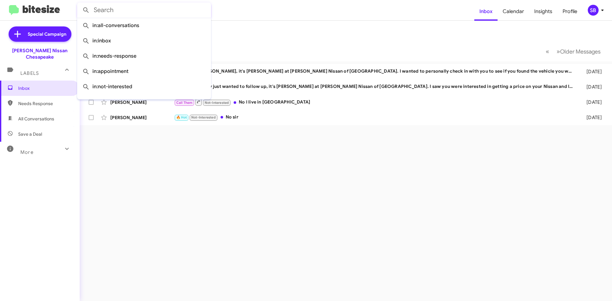 Image resolution: width=612 pixels, height=301 pixels. Describe the element at coordinates (36, 119) in the screenshot. I see `span: All Conversations` at that location.